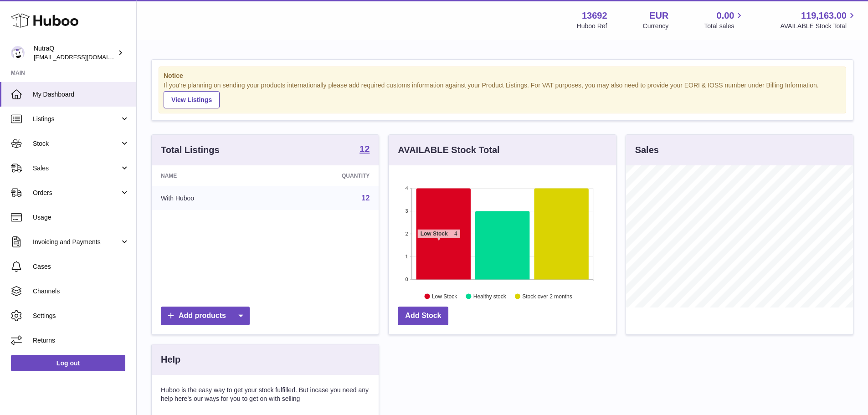  Describe the element at coordinates (76, 193) in the screenshot. I see `span: Orders` at that location.